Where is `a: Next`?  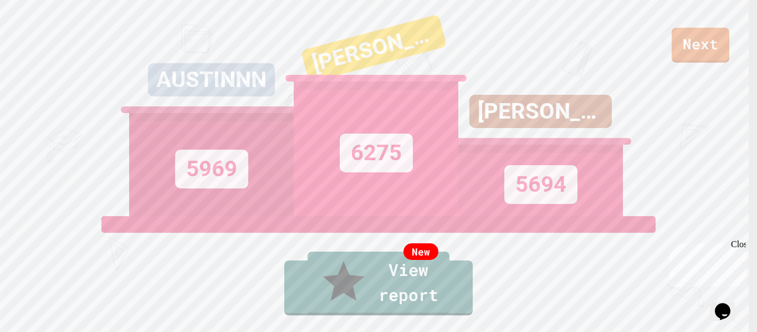
a: Next is located at coordinates (701, 45).